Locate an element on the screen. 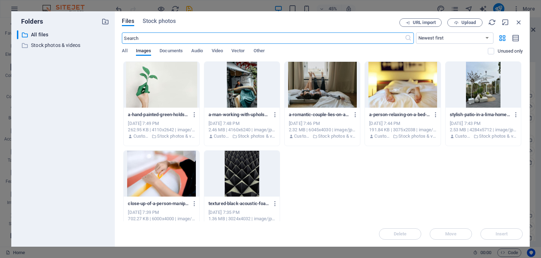  button: Upload is located at coordinates (465, 23).